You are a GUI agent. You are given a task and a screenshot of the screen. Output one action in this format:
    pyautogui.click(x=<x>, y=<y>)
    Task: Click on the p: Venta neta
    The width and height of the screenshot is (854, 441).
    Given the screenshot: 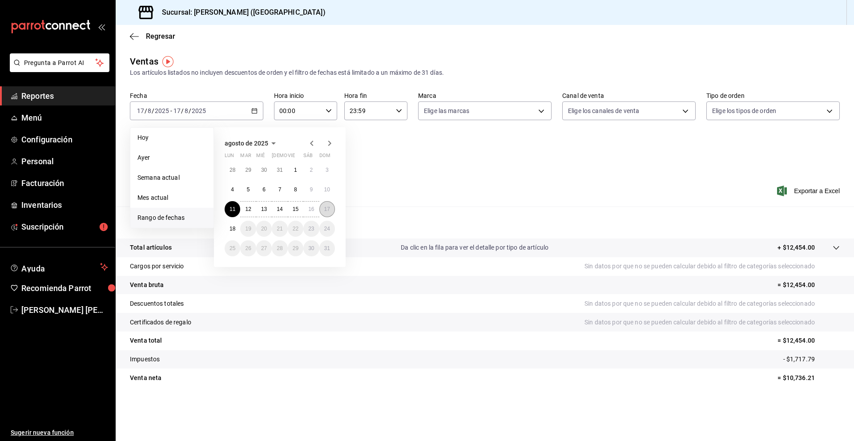 What is the action you would take?
    pyautogui.click(x=145, y=378)
    